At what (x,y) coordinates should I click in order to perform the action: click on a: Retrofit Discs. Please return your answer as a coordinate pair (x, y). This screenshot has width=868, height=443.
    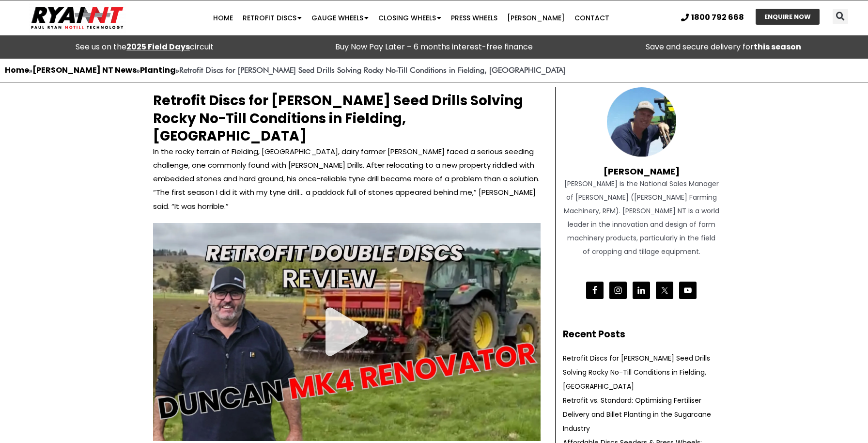
    Looking at the image, I should click on (272, 18).